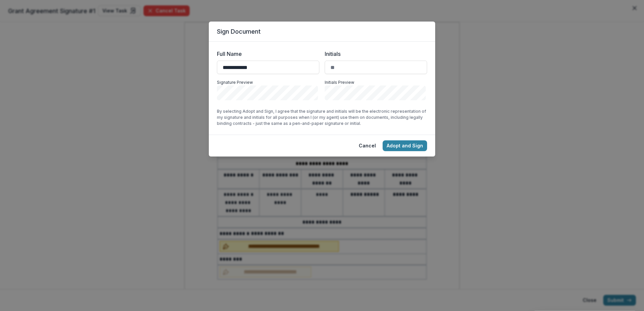 This screenshot has height=311, width=644. Describe the element at coordinates (405, 146) in the screenshot. I see `button: Adopt and Sign` at that location.